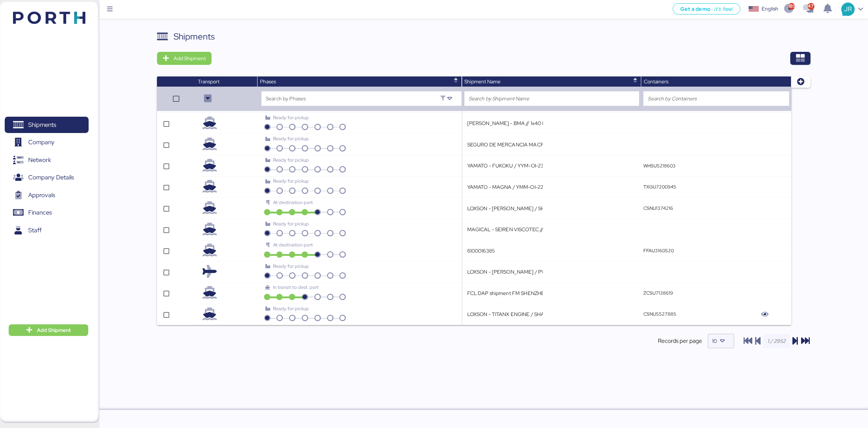 Image resolution: width=868 pixels, height=428 pixels. What do you see at coordinates (47, 195) in the screenshot?
I see `a: Approvals` at bounding box center [47, 195].